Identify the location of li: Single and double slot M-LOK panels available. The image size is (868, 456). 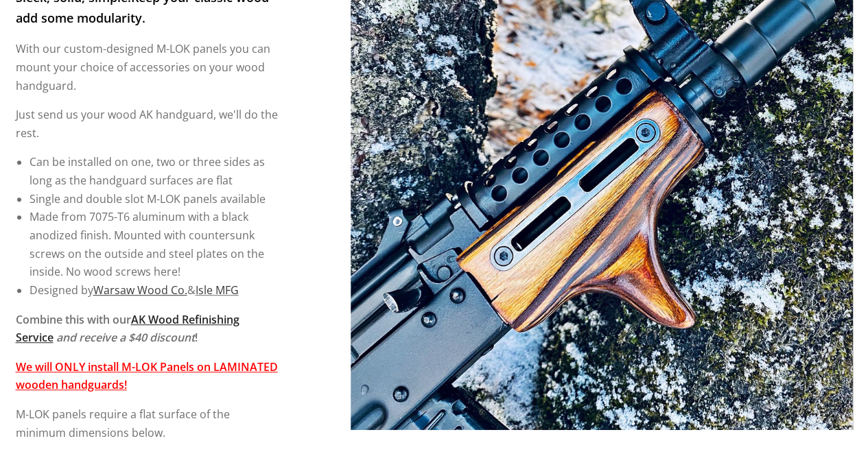
(153, 199).